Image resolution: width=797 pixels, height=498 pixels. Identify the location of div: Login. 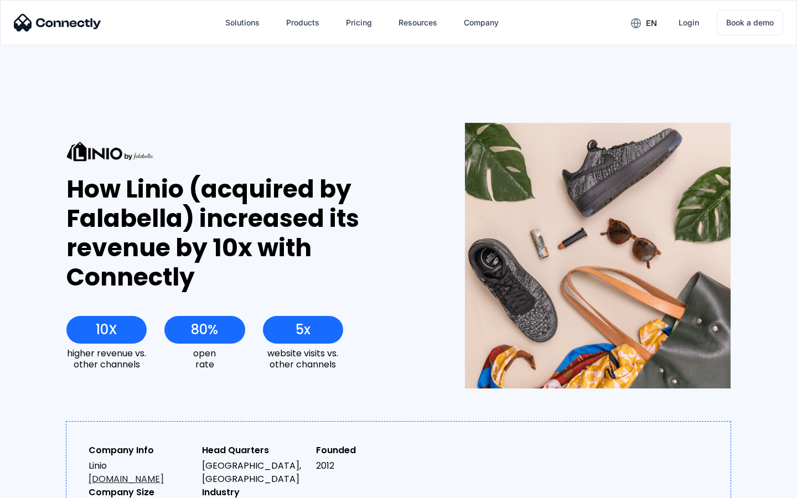
(689, 23).